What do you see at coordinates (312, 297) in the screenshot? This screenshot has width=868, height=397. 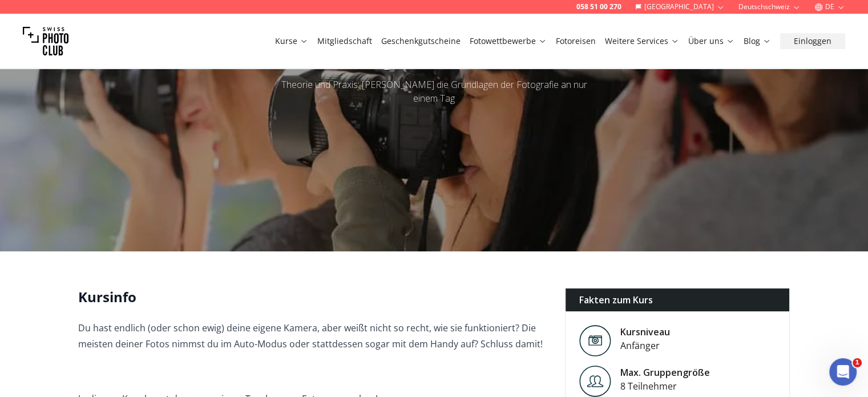 I see `h2: Kursinfo` at bounding box center [312, 297].